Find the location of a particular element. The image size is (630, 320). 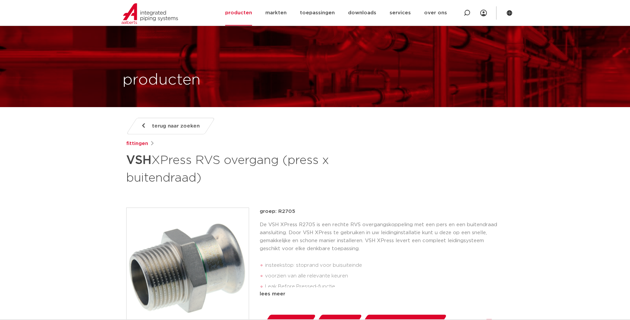

p: groep: R2705 is located at coordinates (382, 211).